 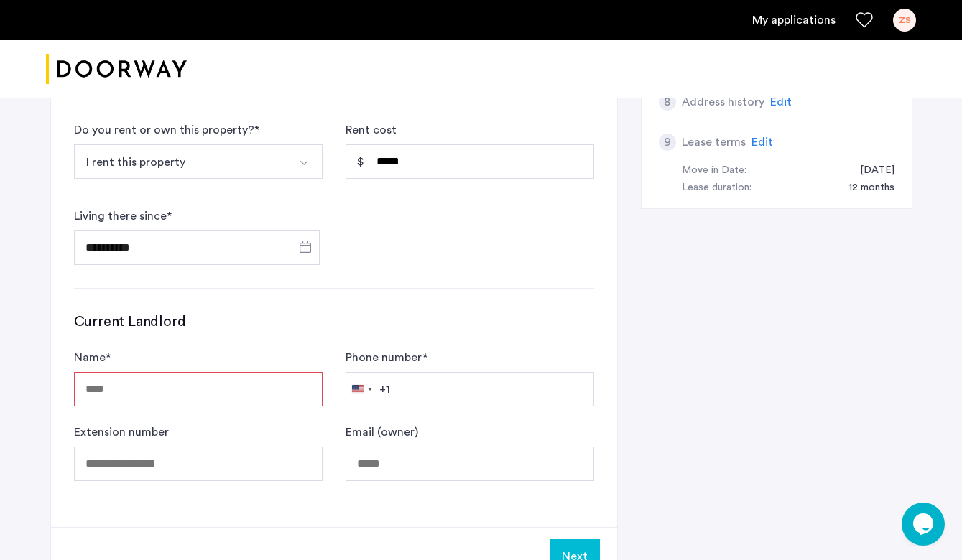 I want to click on img: logo, so click(x=116, y=69).